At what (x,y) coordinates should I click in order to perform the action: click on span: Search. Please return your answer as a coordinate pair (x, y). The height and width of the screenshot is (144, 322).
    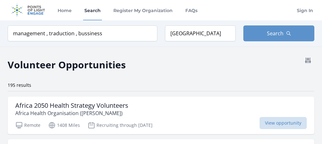
    Looking at the image, I should click on (275, 33).